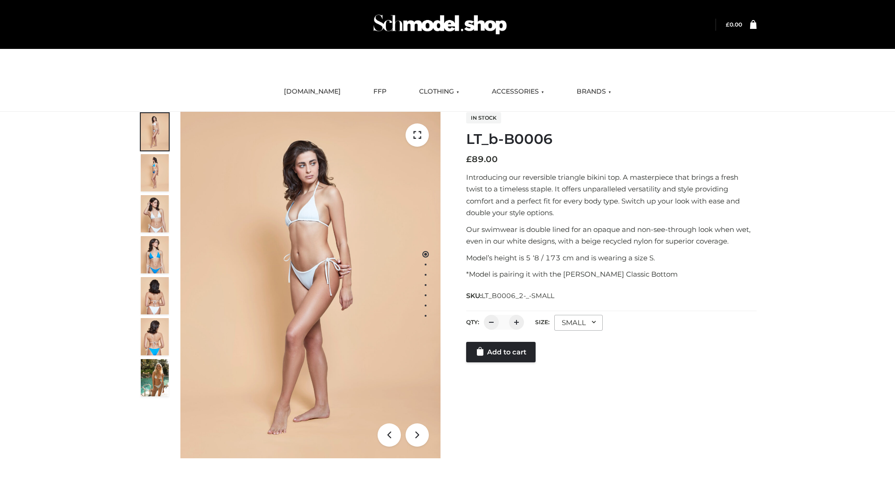 This screenshot has height=503, width=895. Describe the element at coordinates (594, 92) in the screenshot. I see `a: BRANDS` at that location.